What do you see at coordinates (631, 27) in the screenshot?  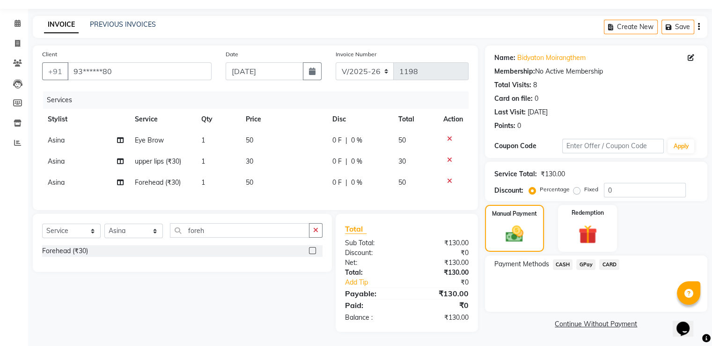 I see `button: Create New` at bounding box center [631, 27].